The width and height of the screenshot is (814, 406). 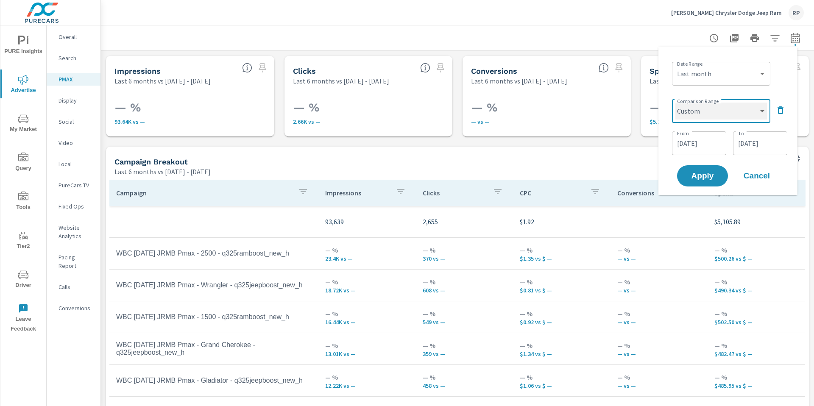 I want to click on span: Apply, so click(x=702, y=176).